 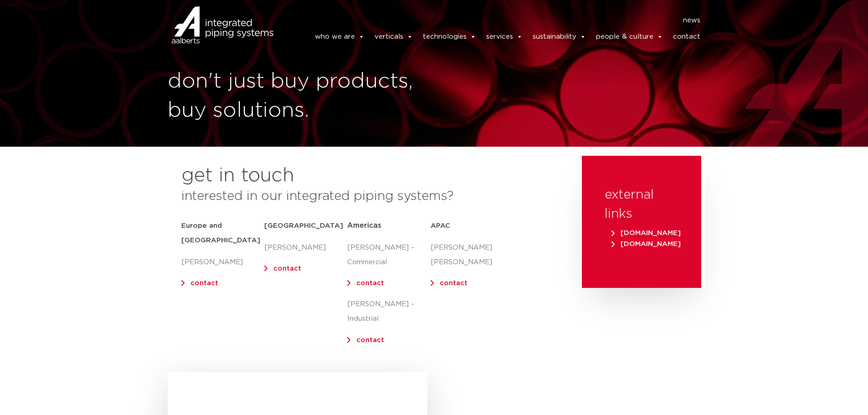 What do you see at coordinates (394, 36) in the screenshot?
I see `a: verticals` at bounding box center [394, 36].